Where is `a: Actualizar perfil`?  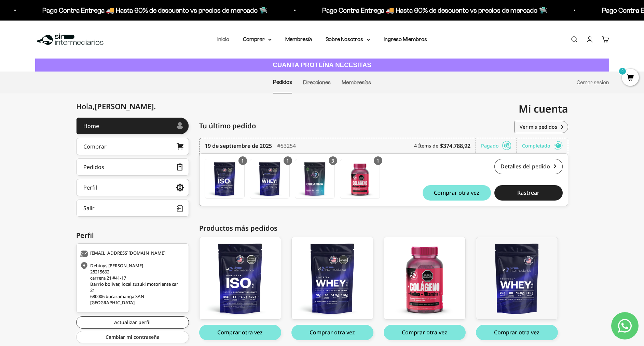 a: Actualizar perfil is located at coordinates (133, 322).